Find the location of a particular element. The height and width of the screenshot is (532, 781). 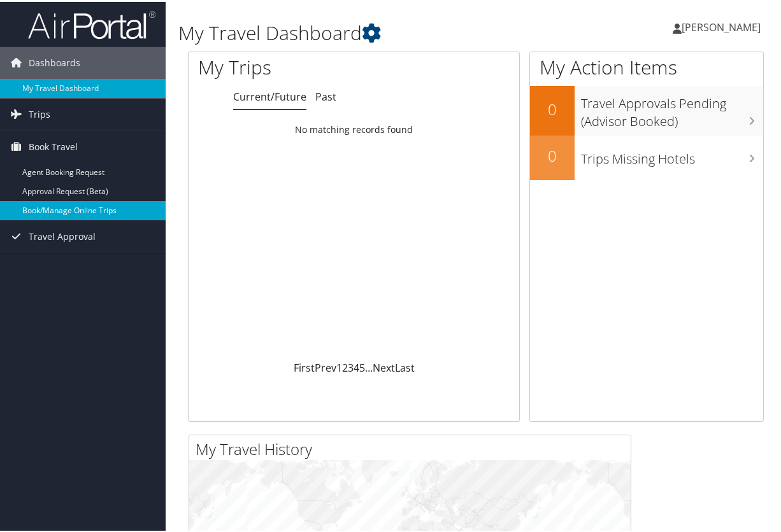

span: Travel Approval is located at coordinates (62, 234).